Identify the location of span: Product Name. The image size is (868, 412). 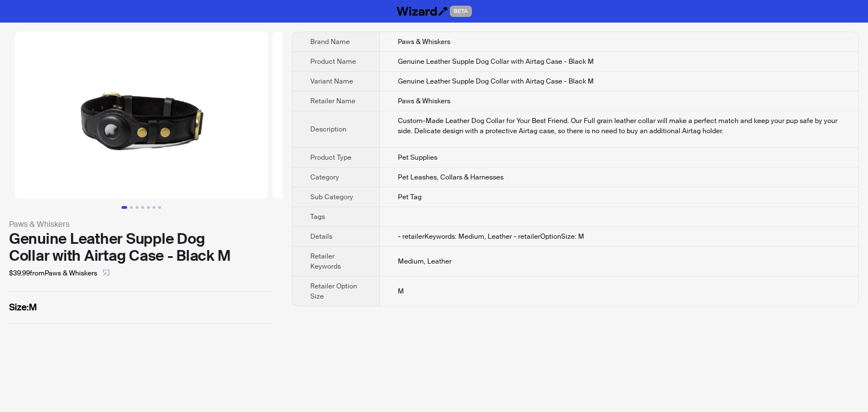
(333, 62).